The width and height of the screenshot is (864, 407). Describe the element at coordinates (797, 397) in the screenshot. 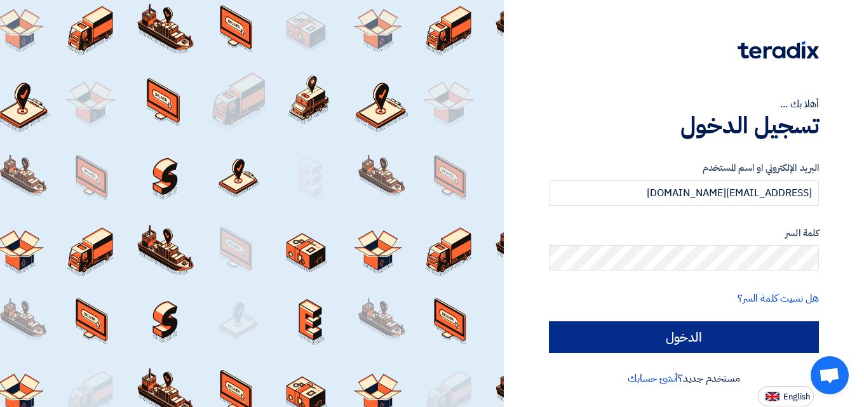

I see `span: English` at that location.